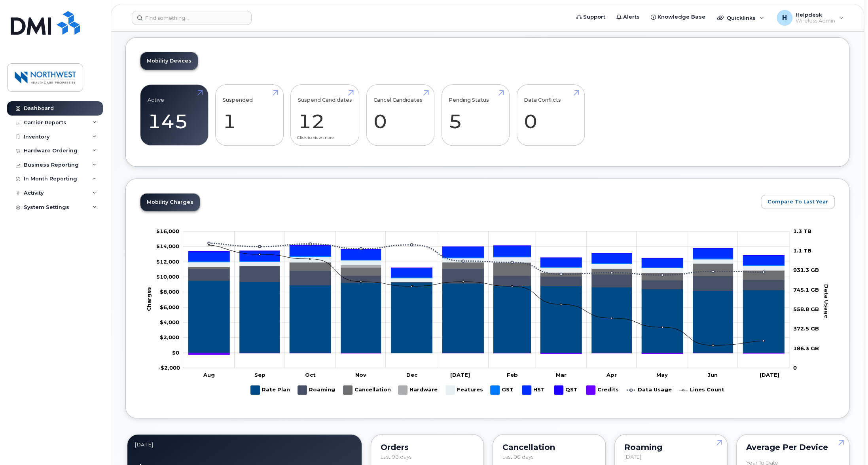 The height and width of the screenshot is (465, 868). What do you see at coordinates (325, 115) in the screenshot?
I see `a: Suspend Candidates 12` at bounding box center [325, 115].